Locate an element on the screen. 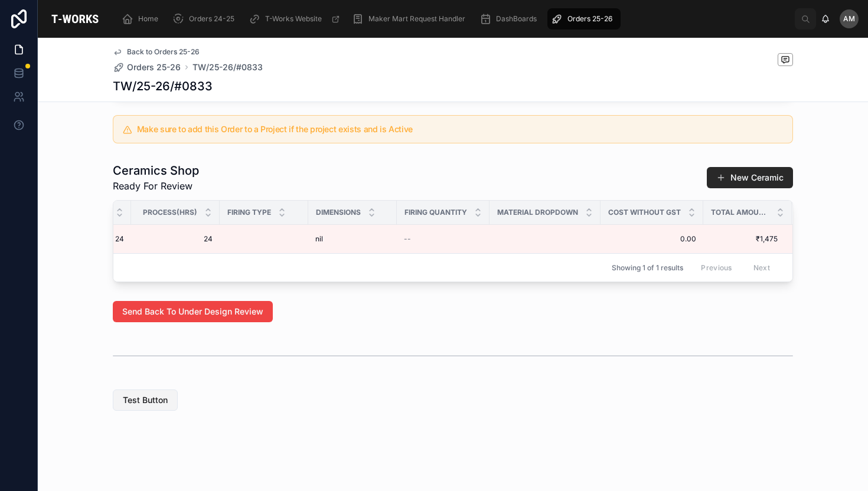 This screenshot has height=491, width=868. span: Maker Mart Request Handler is located at coordinates (417, 19).